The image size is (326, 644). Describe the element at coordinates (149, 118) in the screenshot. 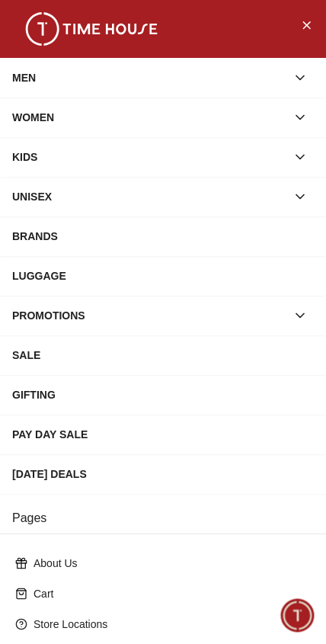

I see `div: WOMEN` at that location.